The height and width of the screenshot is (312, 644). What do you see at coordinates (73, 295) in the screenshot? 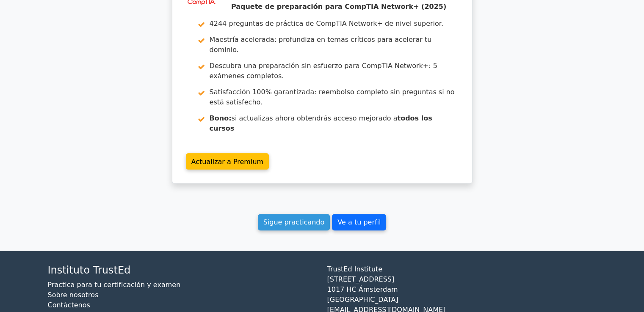
I see `font: Sobre nosotros` at bounding box center [73, 295].